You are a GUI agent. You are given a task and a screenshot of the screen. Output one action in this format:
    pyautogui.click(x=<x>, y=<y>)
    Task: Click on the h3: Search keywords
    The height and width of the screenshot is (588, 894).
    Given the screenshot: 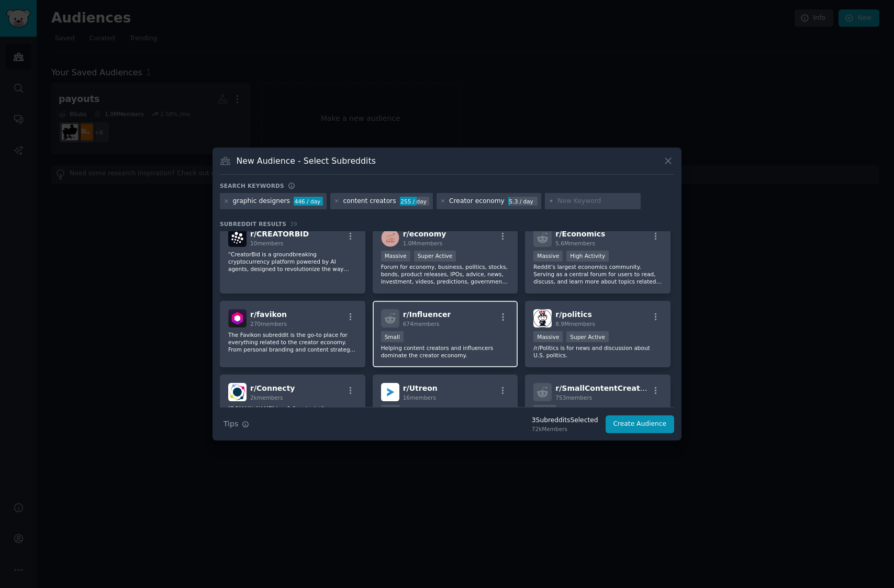 What is the action you would take?
    pyautogui.click(x=251, y=186)
    